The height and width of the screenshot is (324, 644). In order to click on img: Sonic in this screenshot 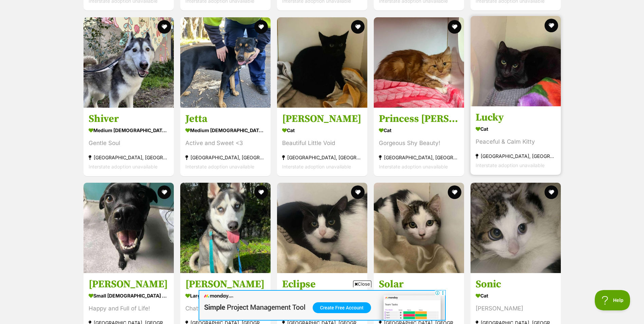, I will do `click(516, 228)`.